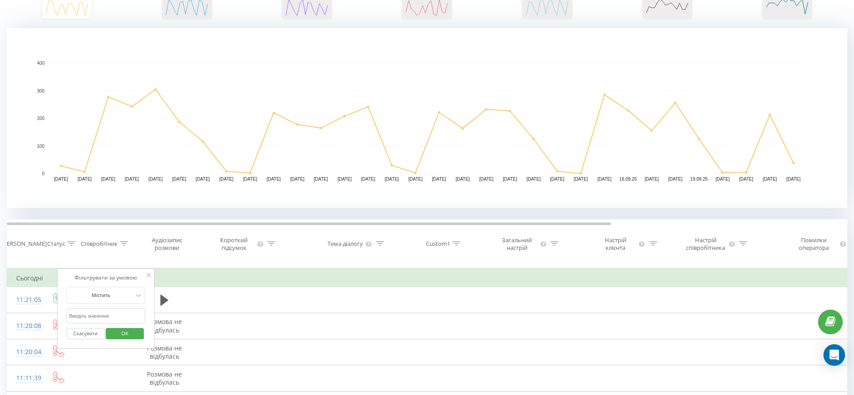 The width and height of the screenshot is (854, 395). I want to click on div: Загальний настрій, so click(517, 244).